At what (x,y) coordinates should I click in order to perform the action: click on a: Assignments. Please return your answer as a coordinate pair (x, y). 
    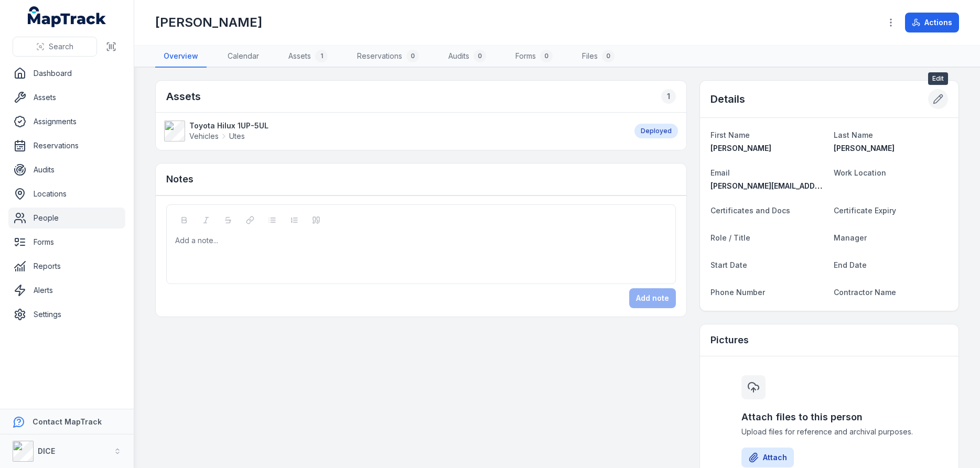
    Looking at the image, I should click on (66, 122).